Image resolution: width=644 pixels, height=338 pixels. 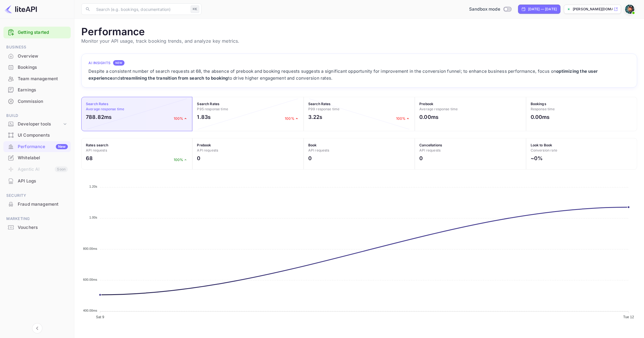 I want to click on a: Whitelabel, so click(x=37, y=158).